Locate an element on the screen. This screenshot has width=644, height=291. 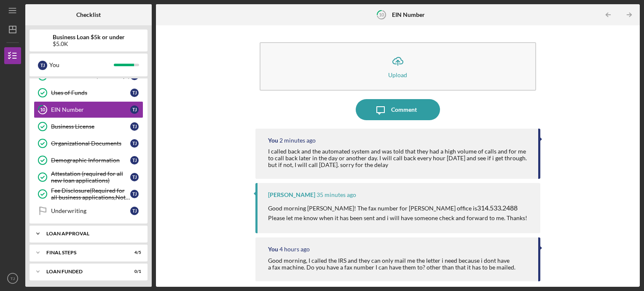
div: Attestation (required for all new loan applications) is located at coordinates (91, 177).